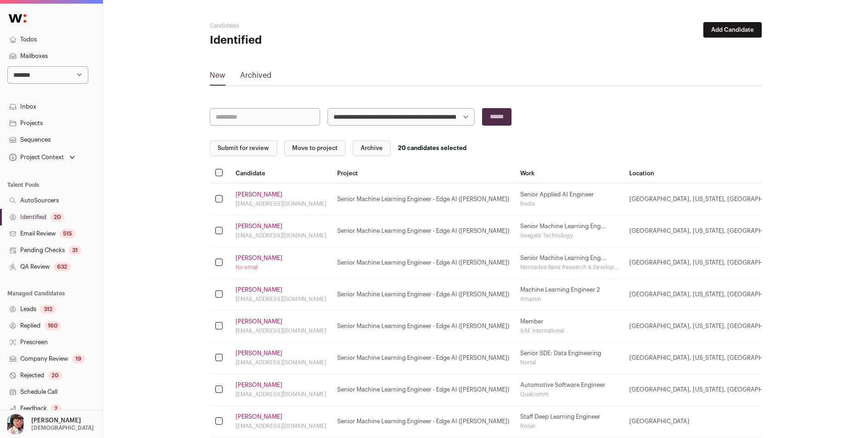 The image size is (868, 438). Describe the element at coordinates (569, 173) in the screenshot. I see `th: Work` at that location.